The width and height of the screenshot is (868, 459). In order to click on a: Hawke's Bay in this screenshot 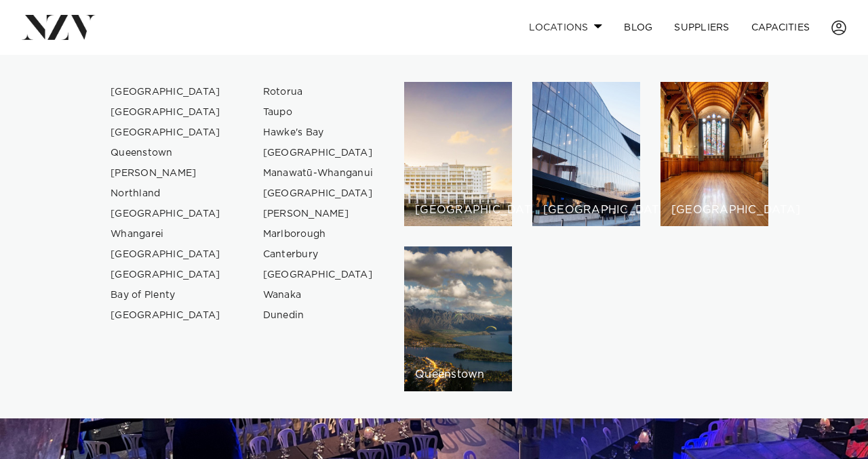, I will do `click(318, 132)`.